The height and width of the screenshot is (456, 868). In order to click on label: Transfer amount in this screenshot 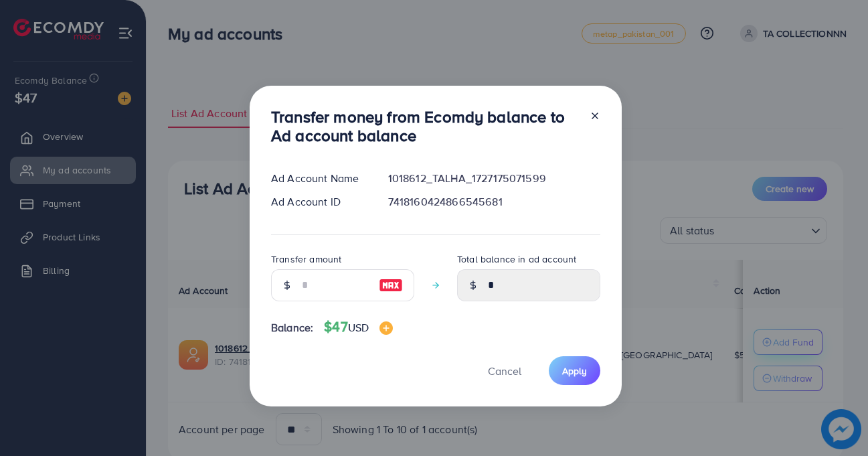, I will do `click(306, 259)`.